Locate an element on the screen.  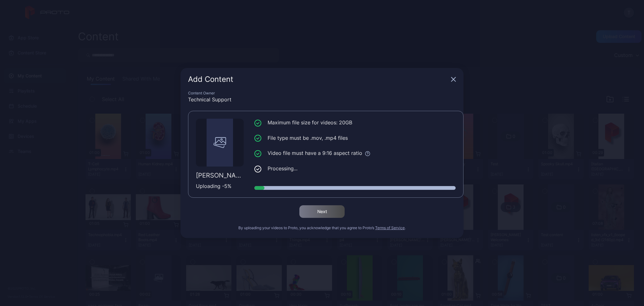
li: File type must be .mov, .mp4 files is located at coordinates (355, 138).